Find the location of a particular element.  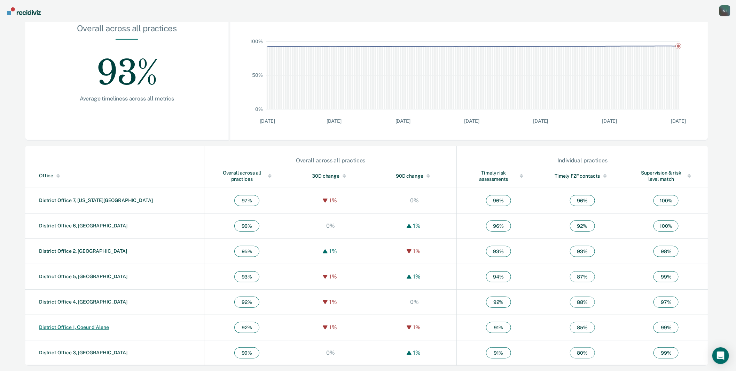

div: 30D change is located at coordinates (330, 176).